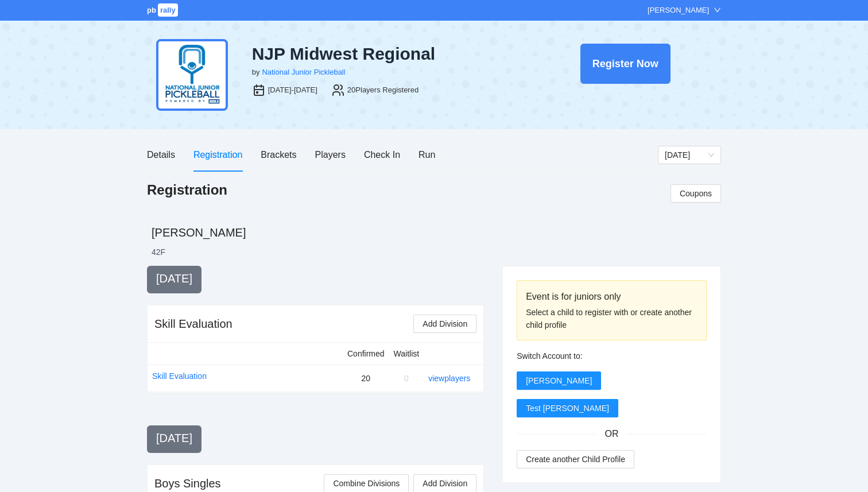 The height and width of the screenshot is (492, 868). What do you see at coordinates (256, 72) in the screenshot?
I see `div: by` at bounding box center [256, 72].